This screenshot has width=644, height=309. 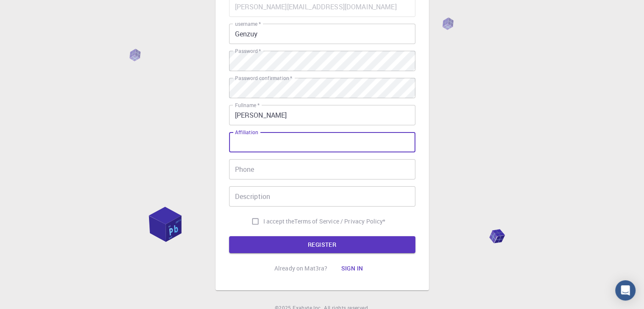 I want to click on button: REGISTER, so click(x=322, y=245).